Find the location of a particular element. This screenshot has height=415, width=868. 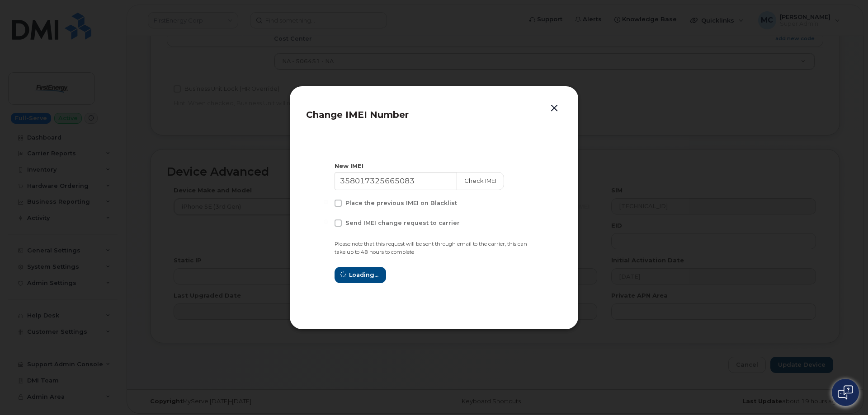

button: Check IMEI is located at coordinates (480, 181).